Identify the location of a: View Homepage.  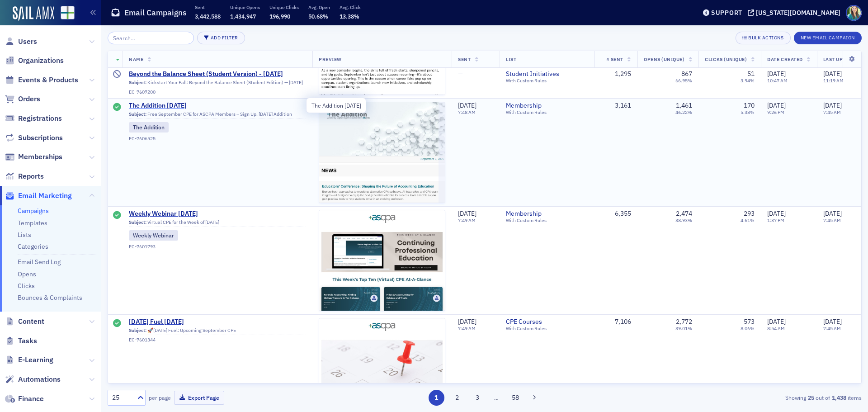
(64, 13).